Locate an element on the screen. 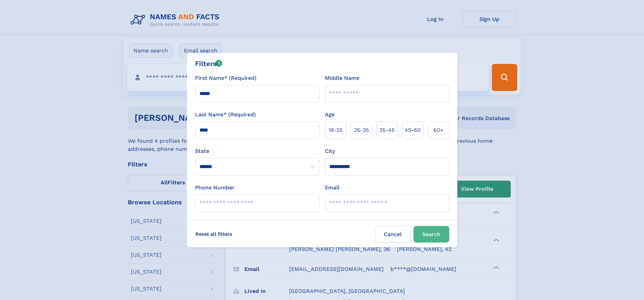  span: 60+ is located at coordinates (439, 130).